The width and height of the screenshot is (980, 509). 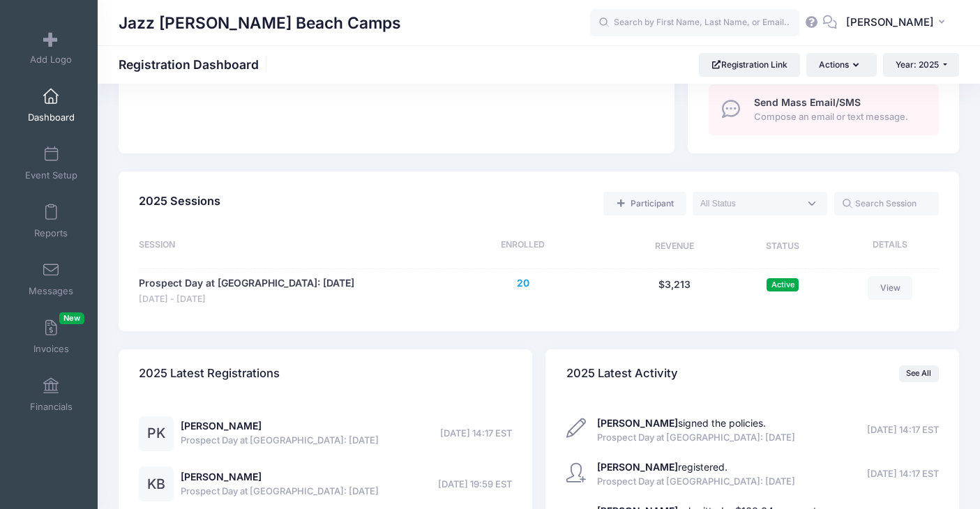 What do you see at coordinates (51, 175) in the screenshot?
I see `span: Event Setup` at bounding box center [51, 175].